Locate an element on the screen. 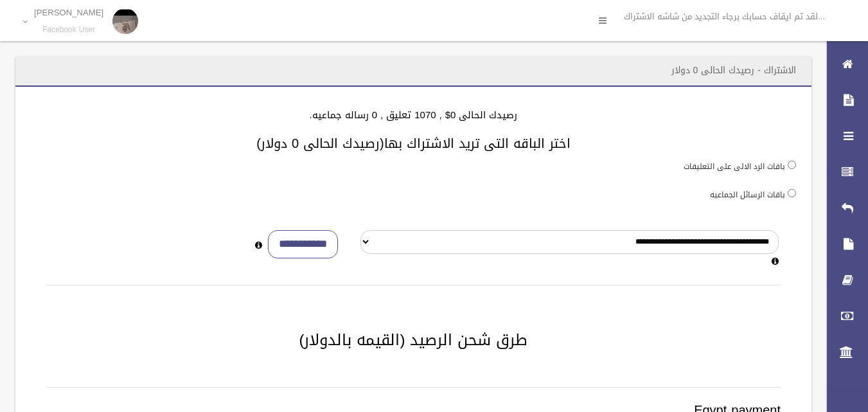  label: باقات الرد الالى على التعليقات is located at coordinates (734, 166).